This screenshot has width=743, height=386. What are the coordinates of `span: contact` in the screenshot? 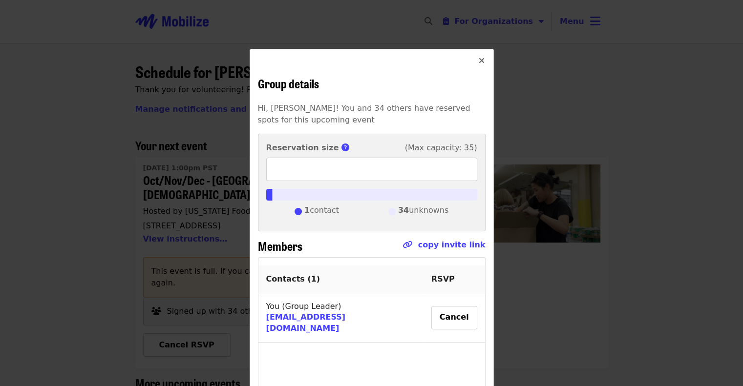 It's located at (321, 212).